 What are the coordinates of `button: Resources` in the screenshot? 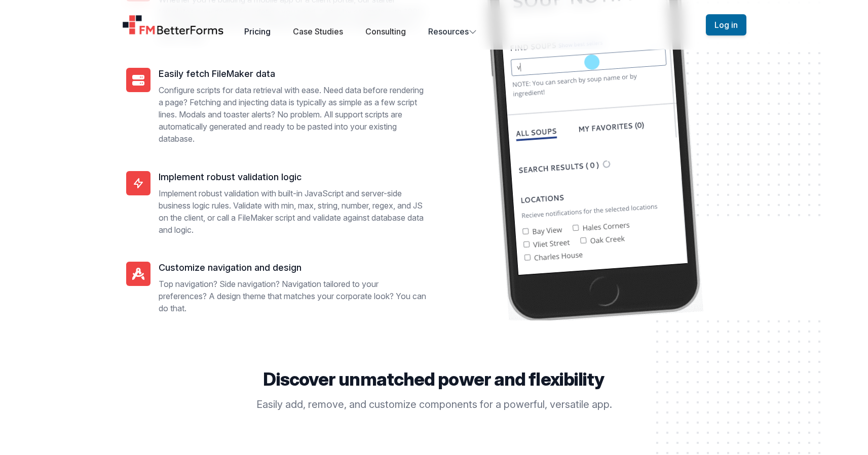 It's located at (452, 32).